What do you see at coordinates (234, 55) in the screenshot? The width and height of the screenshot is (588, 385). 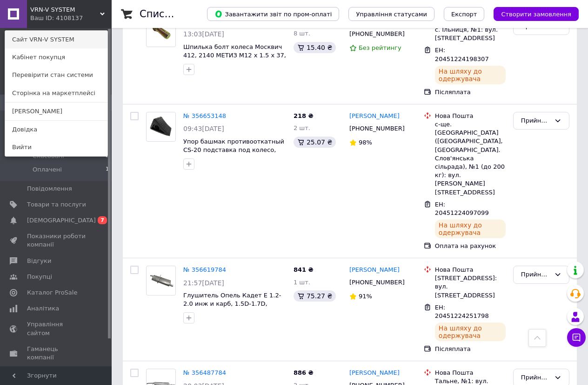 I see `a: Шпилька болт колеса Москвич 412, 2140 МЕТИЗ М12 x 1.5 x 37, 1шт (28081)` at bounding box center [234, 55].